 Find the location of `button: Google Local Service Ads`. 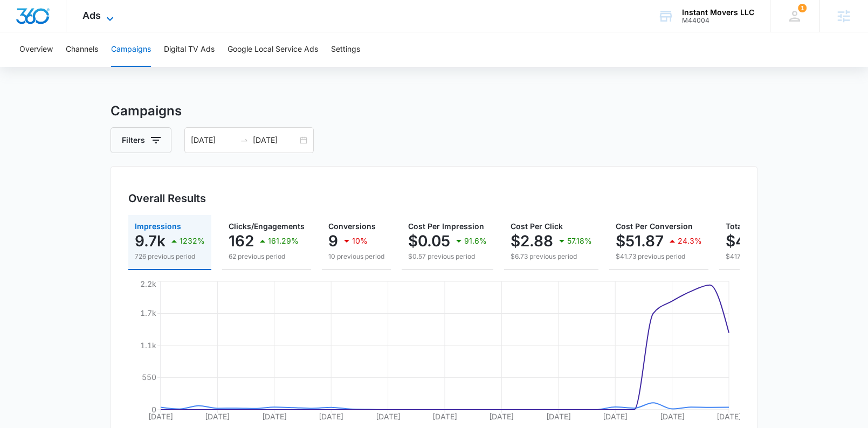

button: Google Local Service Ads is located at coordinates (273, 50).